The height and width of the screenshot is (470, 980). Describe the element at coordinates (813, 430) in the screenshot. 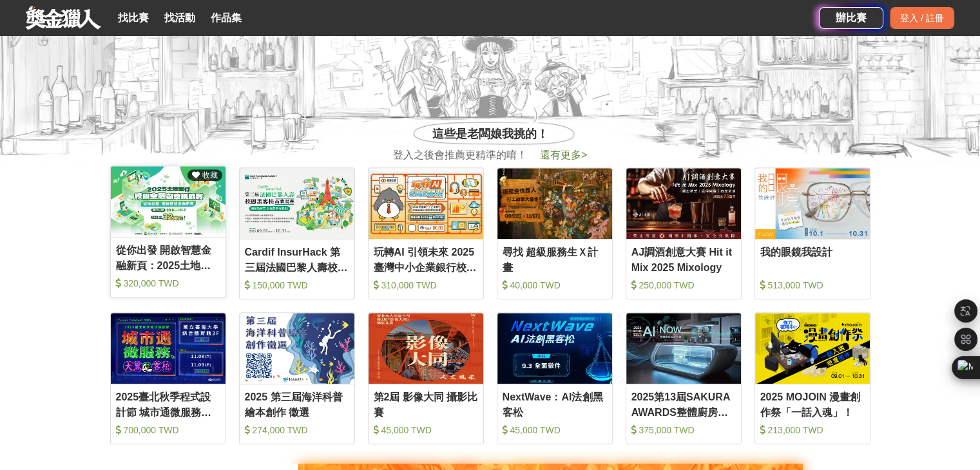

I see `div: 213,000 TWD` at that location.